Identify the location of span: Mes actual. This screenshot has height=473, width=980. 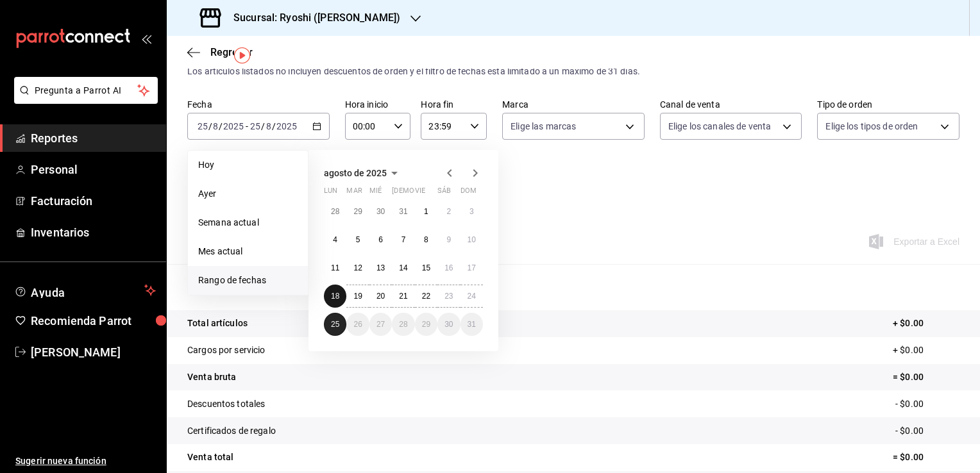
(247, 252).